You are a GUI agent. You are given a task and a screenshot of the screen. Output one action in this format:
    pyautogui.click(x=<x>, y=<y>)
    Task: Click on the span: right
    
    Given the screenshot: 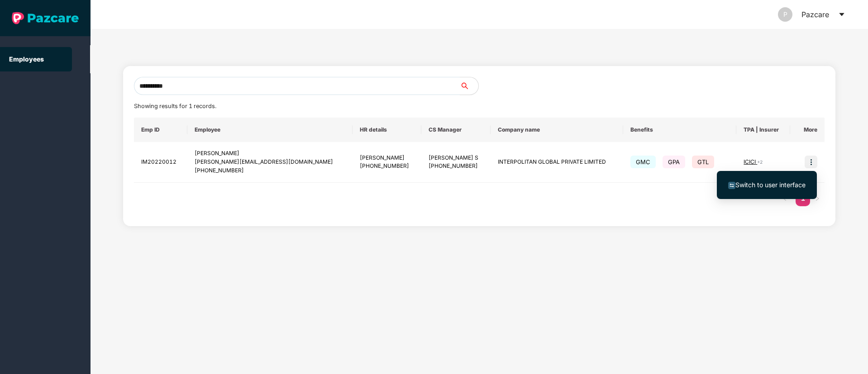 What is the action you would take?
    pyautogui.click(x=817, y=198)
    